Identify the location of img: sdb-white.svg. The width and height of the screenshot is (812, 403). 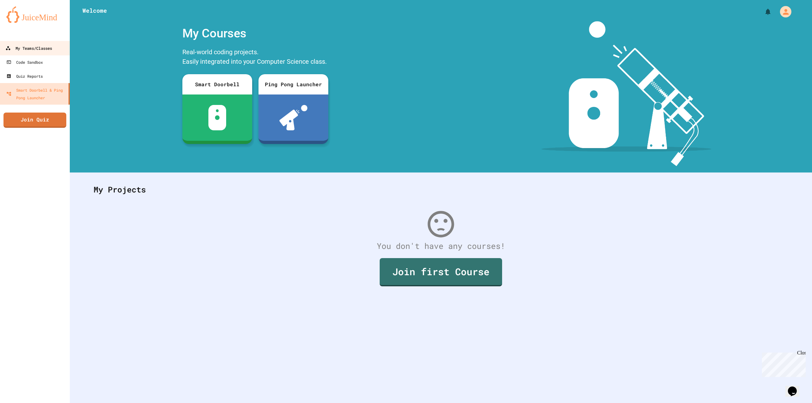
(217, 118).